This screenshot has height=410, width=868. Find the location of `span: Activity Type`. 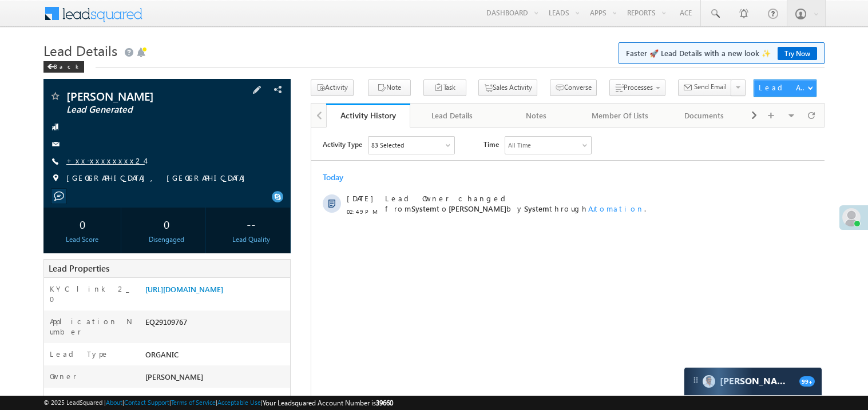

span: Activity Type is located at coordinates (31, 17).